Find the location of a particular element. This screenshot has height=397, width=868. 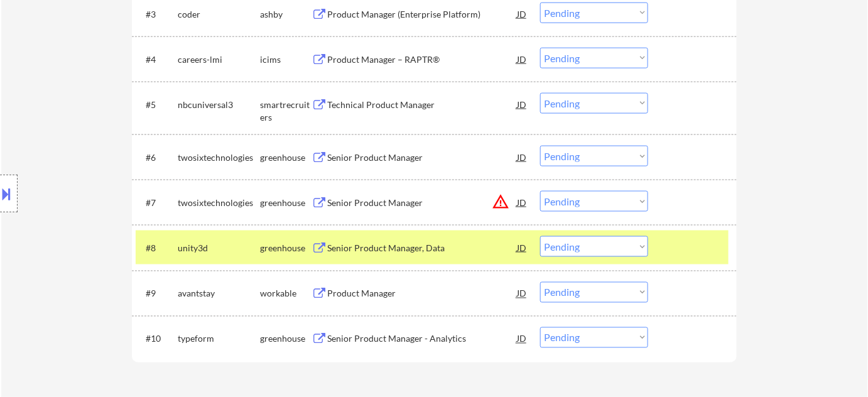

div: typeform is located at coordinates (219, 339).